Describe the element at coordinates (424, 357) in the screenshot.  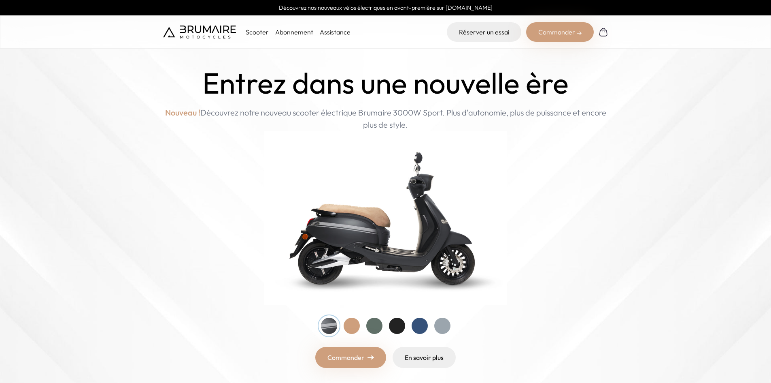
I see `a: En savoir plus` at that location.